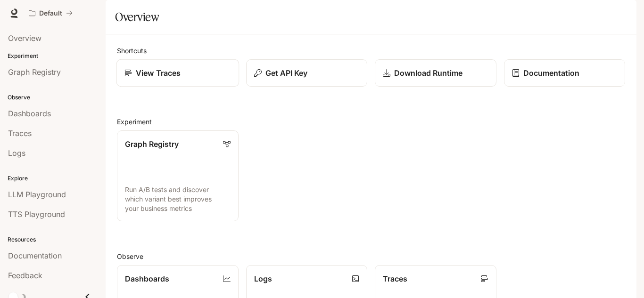  What do you see at coordinates (263, 279) in the screenshot?
I see `p: Logs` at bounding box center [263, 279].